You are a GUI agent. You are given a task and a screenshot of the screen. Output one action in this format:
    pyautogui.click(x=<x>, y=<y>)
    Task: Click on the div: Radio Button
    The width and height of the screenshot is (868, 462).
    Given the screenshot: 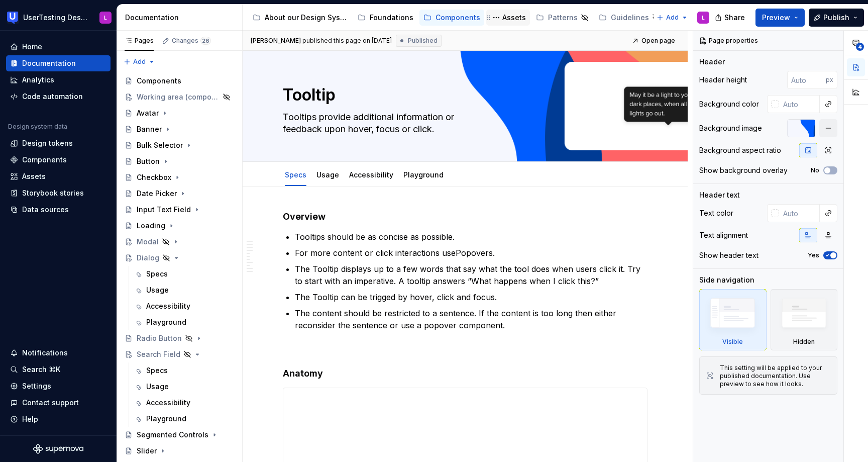 What is the action you would take?
    pyautogui.click(x=159, y=338)
    